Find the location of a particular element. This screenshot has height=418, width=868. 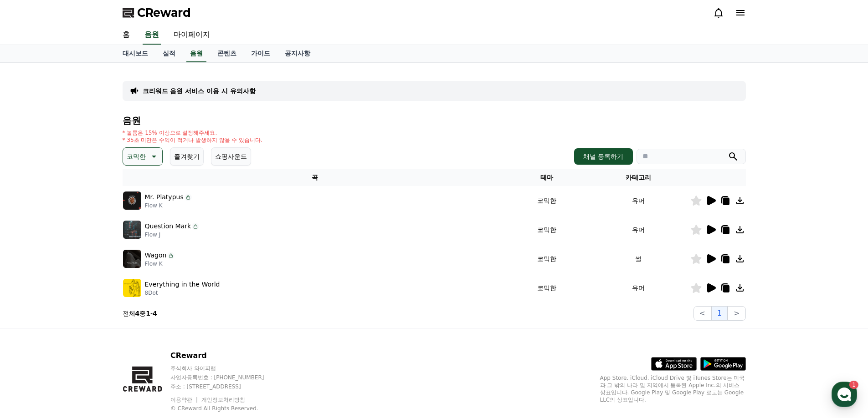

a: 채널 등록하기 is located at coordinates (603, 157).